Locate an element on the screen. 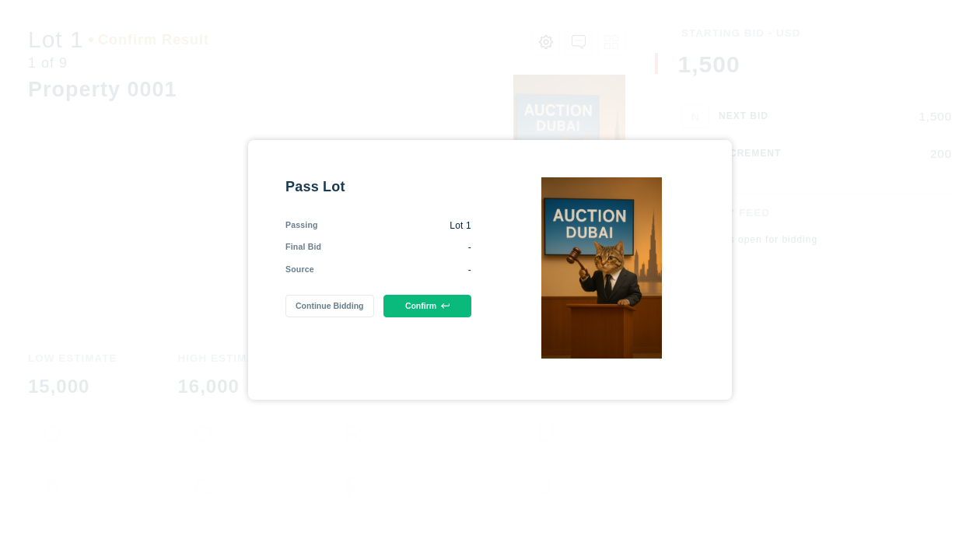 The width and height of the screenshot is (980, 539). div: Passing is located at coordinates (302, 225).